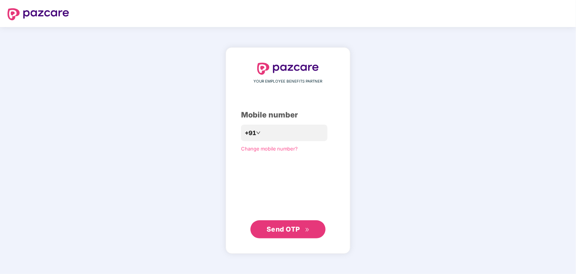 The width and height of the screenshot is (576, 274). What do you see at coordinates (288, 115) in the screenshot?
I see `div: Mobile number` at bounding box center [288, 115].